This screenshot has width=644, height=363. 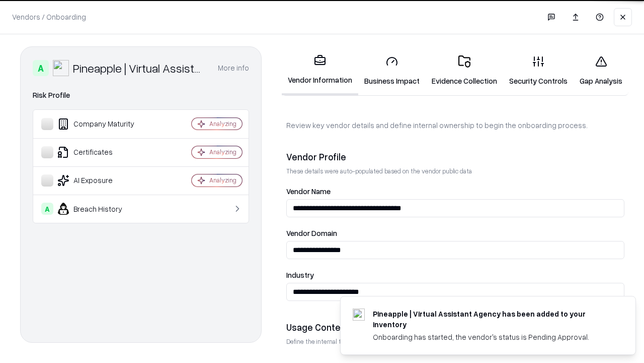 I want to click on a: Vendor Information, so click(x=320, y=70).